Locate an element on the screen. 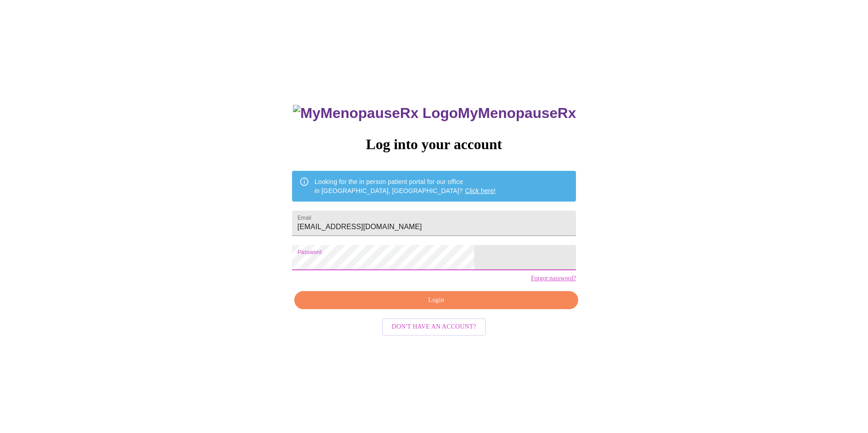 This screenshot has height=433, width=868. a: Forgot password? is located at coordinates (553, 278).